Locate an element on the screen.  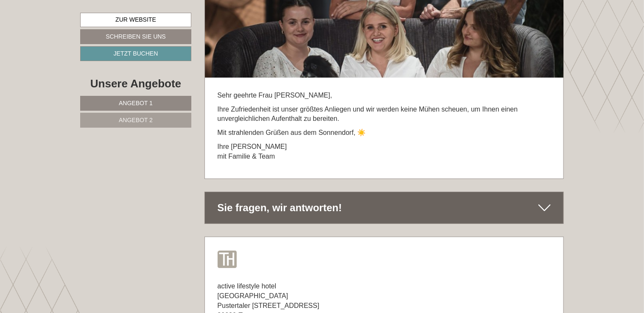
a: Jetzt buchen is located at coordinates (136, 54).